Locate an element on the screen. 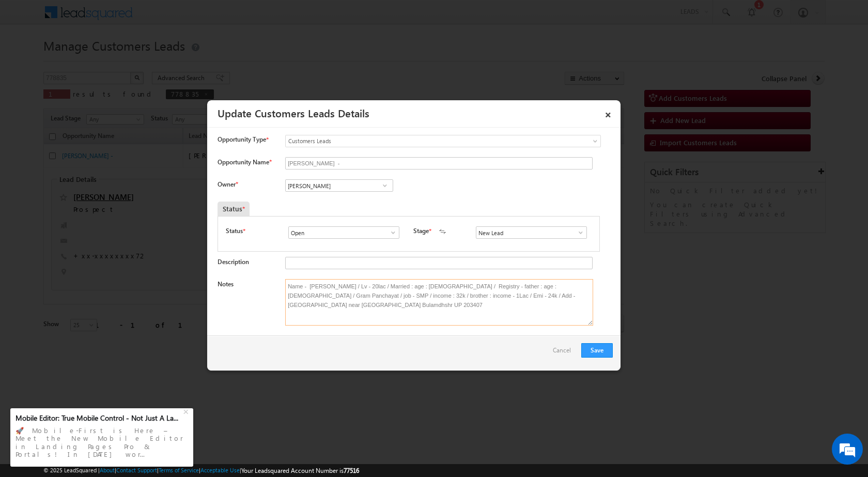 The height and width of the screenshot is (477, 868). a: Terms of Service is located at coordinates (179, 469).